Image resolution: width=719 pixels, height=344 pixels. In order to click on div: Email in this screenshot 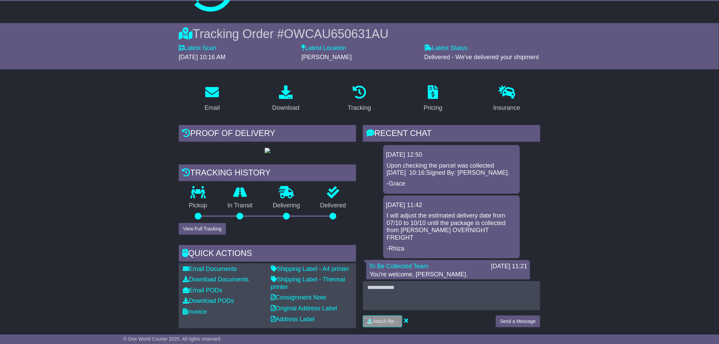, I will do `click(212, 108)`.